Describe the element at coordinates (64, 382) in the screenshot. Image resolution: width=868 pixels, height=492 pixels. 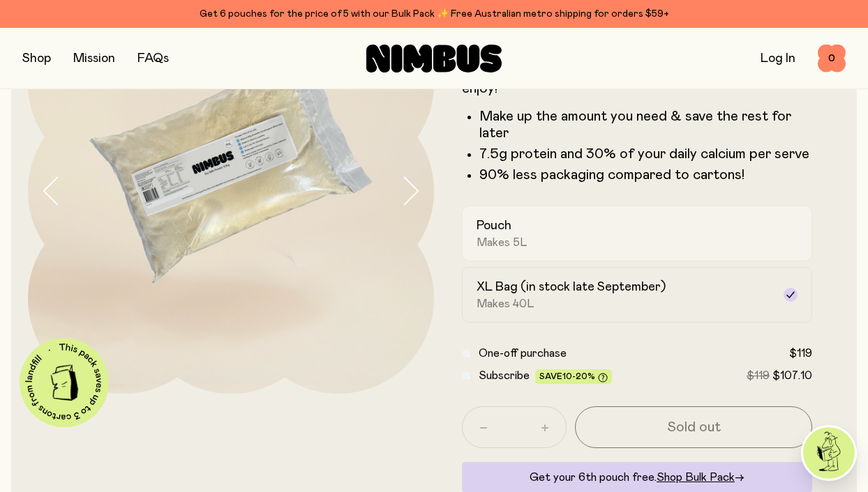
I see `img: illustration-carton.png` at that location.